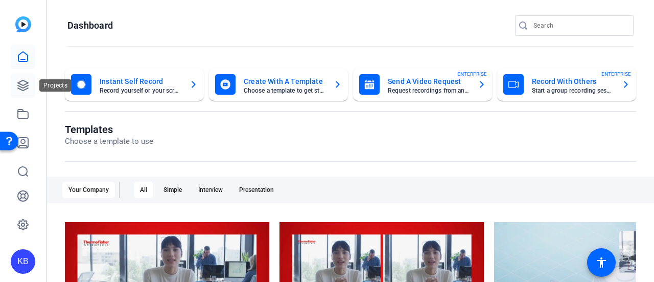 The image size is (654, 282). I want to click on div: Projects, so click(55, 85).